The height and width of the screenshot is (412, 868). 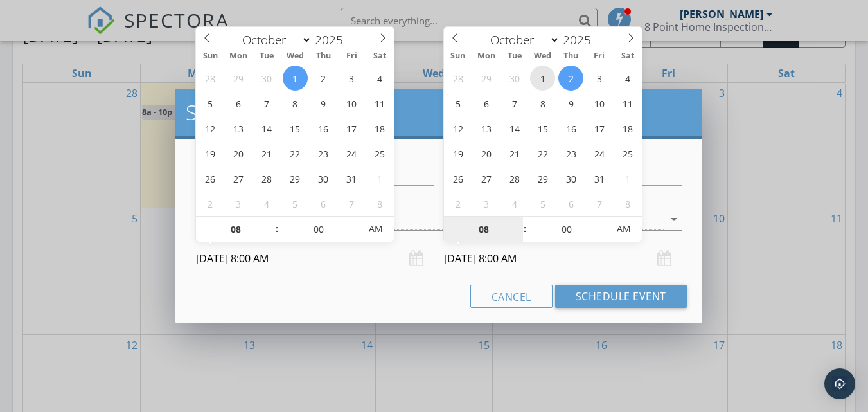 What do you see at coordinates (266, 153) in the screenshot?
I see `span: October 21, 2025` at bounding box center [266, 153].